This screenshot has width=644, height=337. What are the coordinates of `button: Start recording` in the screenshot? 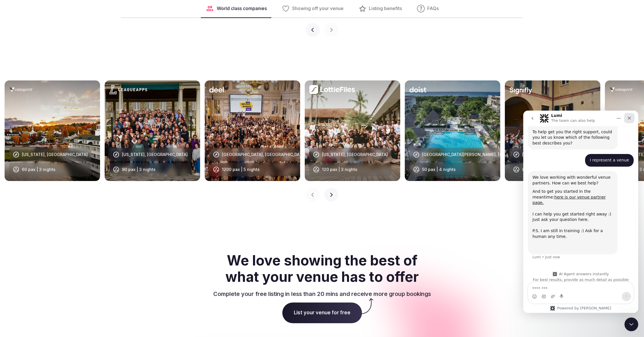 It's located at (39, 186).